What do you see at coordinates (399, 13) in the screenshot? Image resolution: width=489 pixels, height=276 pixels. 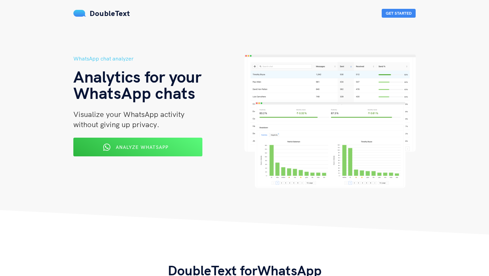 I see `a: Get Started` at bounding box center [399, 13].